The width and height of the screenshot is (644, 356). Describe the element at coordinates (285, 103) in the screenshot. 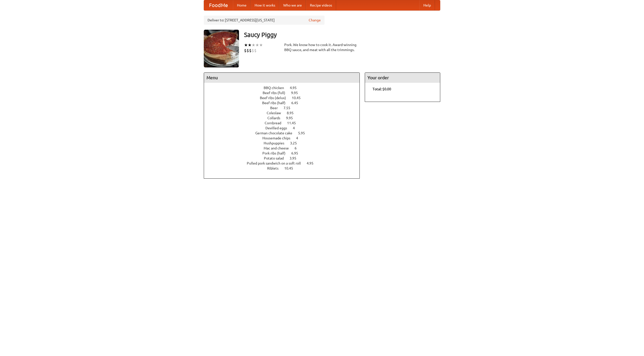

I see `a: Beef ribs (half) 6.45` at that location.